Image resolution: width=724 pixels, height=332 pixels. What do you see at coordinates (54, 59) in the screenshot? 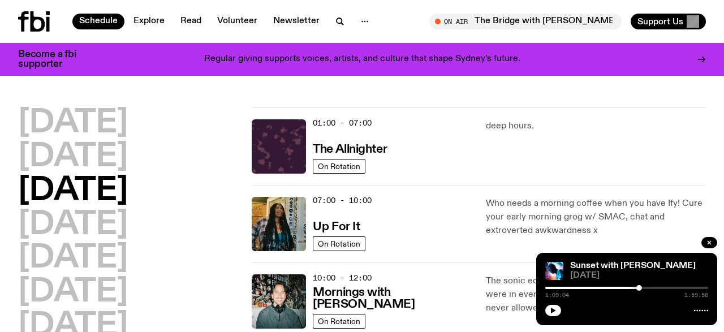
I see `h3: Become a fbi supporter` at bounding box center [54, 59].